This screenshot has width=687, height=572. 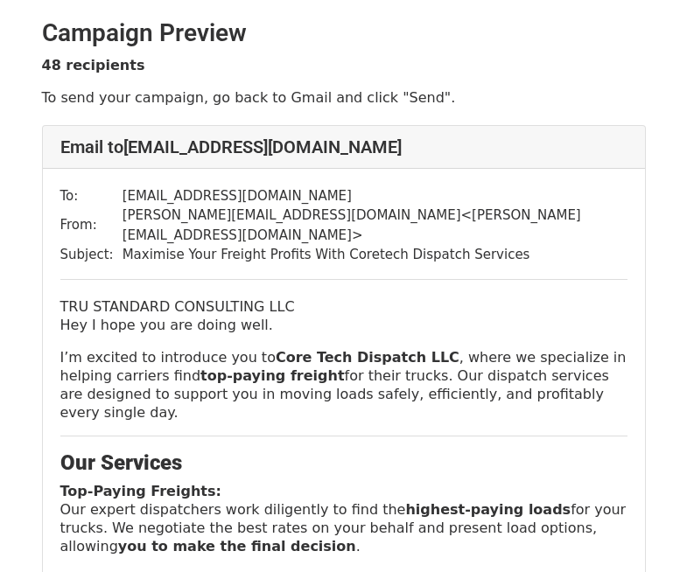 I want to click on p: TRU STANDARD CONSULTING LLC Hey I hope you are doing well., so click(x=344, y=316).